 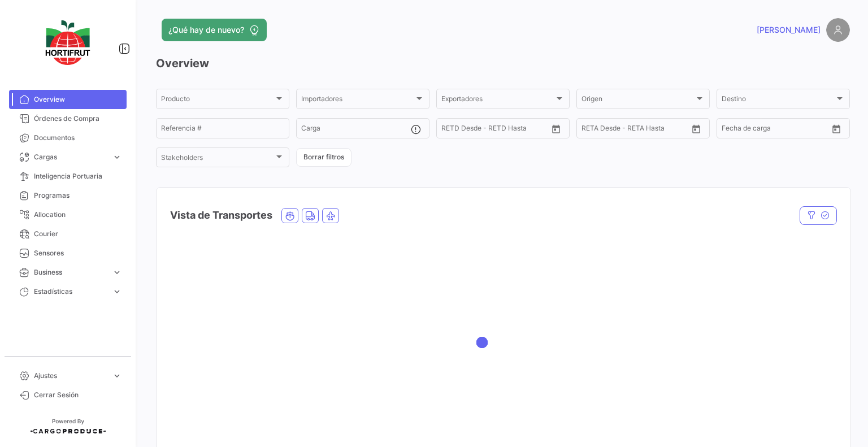 What do you see at coordinates (78, 215) in the screenshot?
I see `span: Allocation` at bounding box center [78, 215].